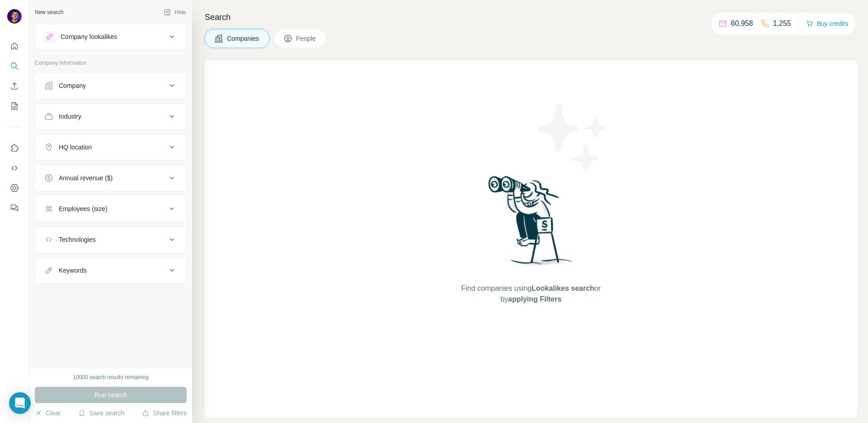  What do you see at coordinates (531, 223) in the screenshot?
I see `img: Surfe Illustration - Woman searching with binoculars` at bounding box center [531, 223].